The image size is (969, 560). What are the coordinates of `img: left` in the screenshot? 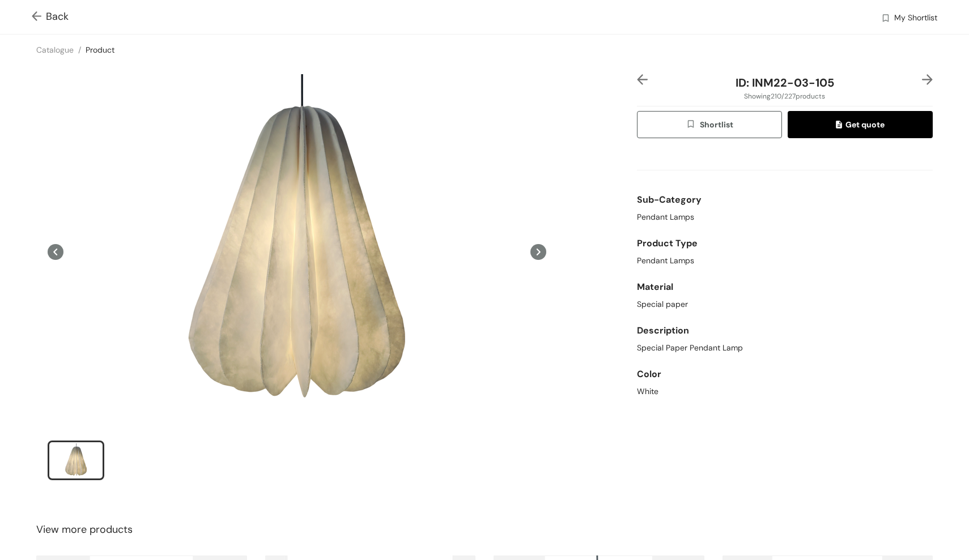 It's located at (642, 79).